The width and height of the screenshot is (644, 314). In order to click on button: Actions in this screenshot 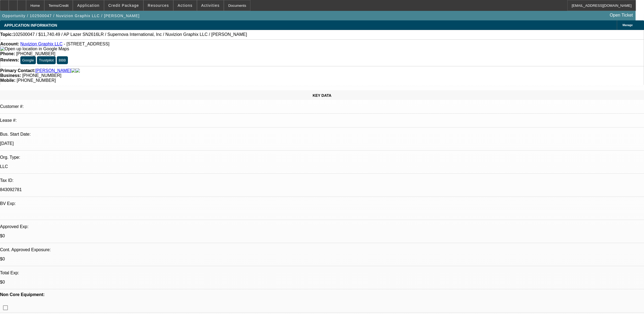, I will do `click(185, 6)`.